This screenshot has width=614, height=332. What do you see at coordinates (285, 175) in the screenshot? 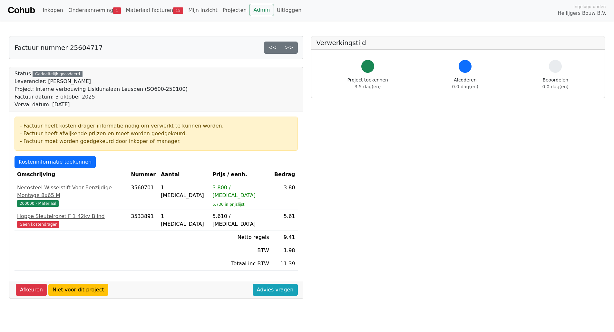
I see `th: Bedrag` at bounding box center [285, 175].